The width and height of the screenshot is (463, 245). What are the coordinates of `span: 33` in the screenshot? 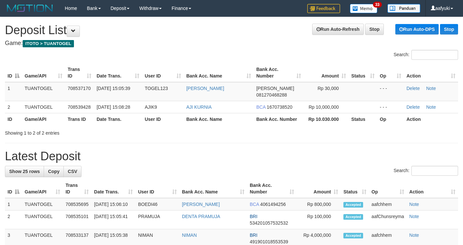 It's located at (377, 5).